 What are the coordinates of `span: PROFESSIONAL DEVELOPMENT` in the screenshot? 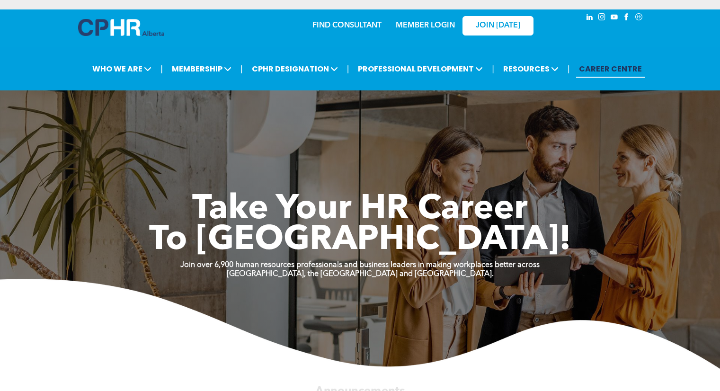 It's located at (420, 69).